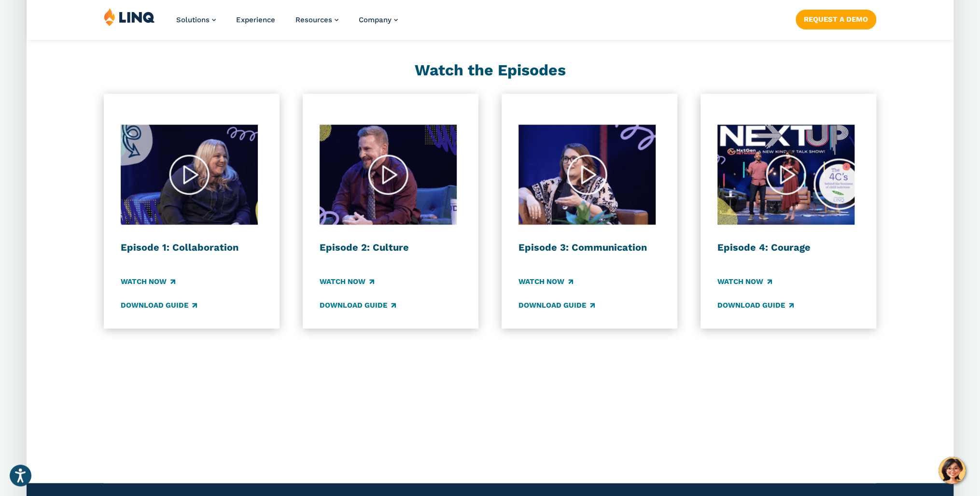 This screenshot has height=496, width=980. What do you see at coordinates (287, 24) in the screenshot?
I see `nav: Primary Navigation` at bounding box center [287, 24].